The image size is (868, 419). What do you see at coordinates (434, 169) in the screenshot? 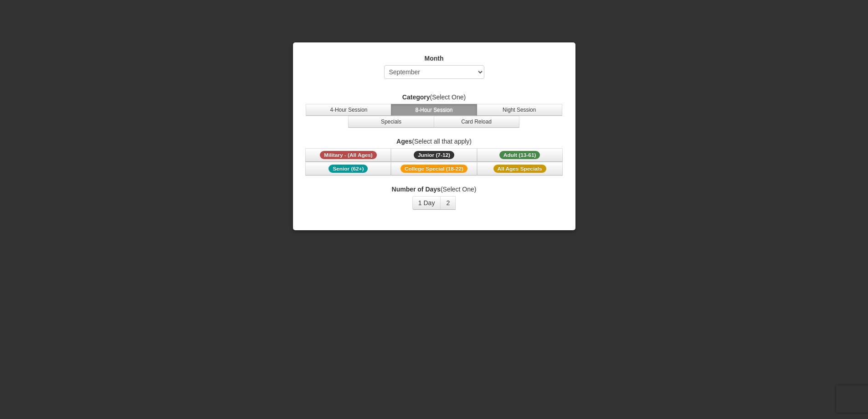
I see `span: College Special (18-22)` at bounding box center [434, 169].